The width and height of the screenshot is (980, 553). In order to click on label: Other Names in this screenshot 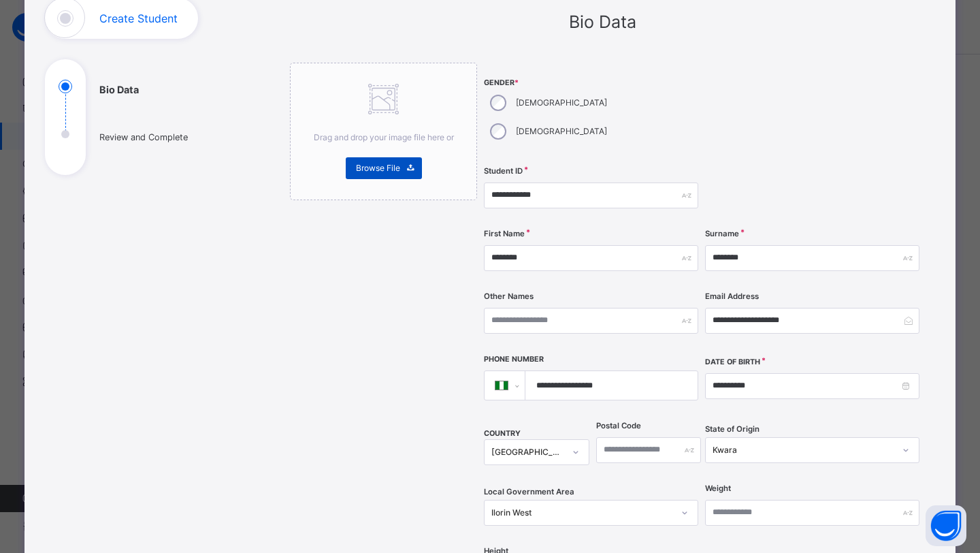, I will do `click(508, 296)`.